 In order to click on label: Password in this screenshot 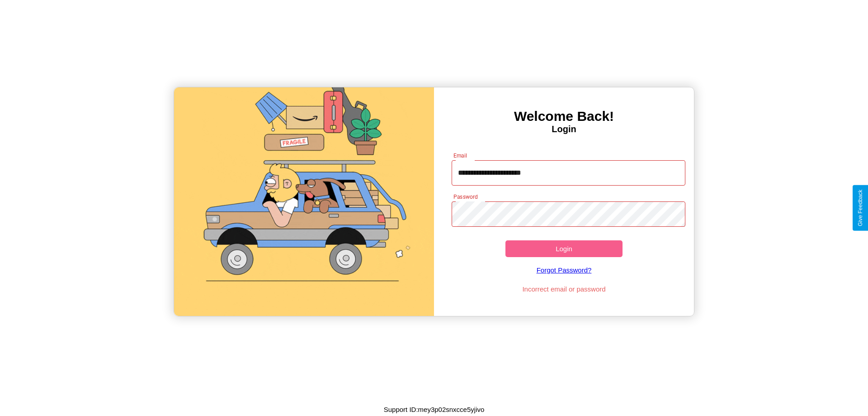, I will do `click(465, 196)`.